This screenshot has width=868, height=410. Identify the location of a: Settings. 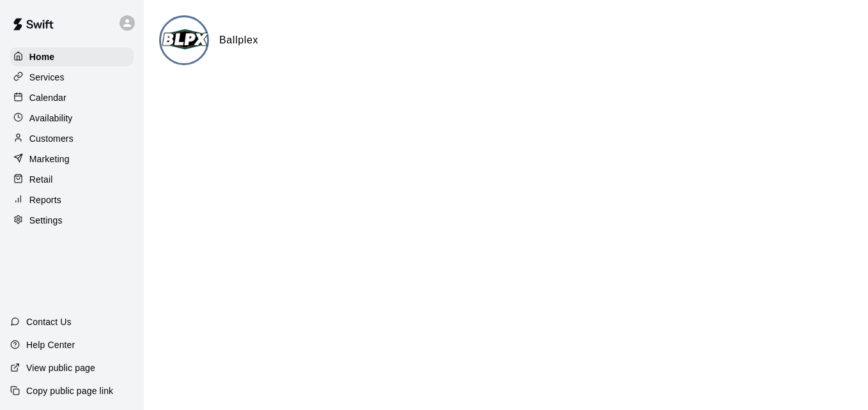
(72, 220).